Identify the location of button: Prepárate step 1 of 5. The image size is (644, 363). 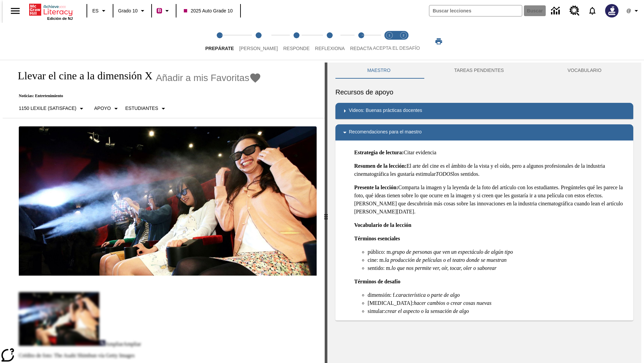
(220, 42).